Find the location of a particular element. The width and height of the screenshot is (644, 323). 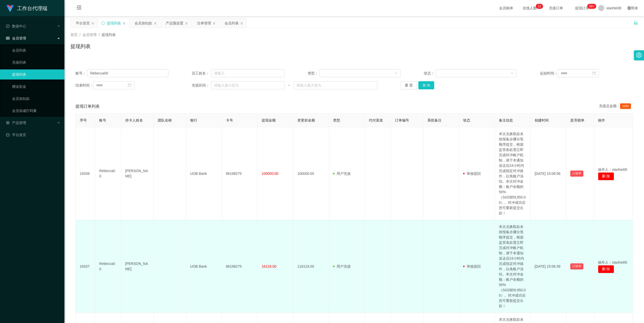

td: 19338 is located at coordinates (86, 173).